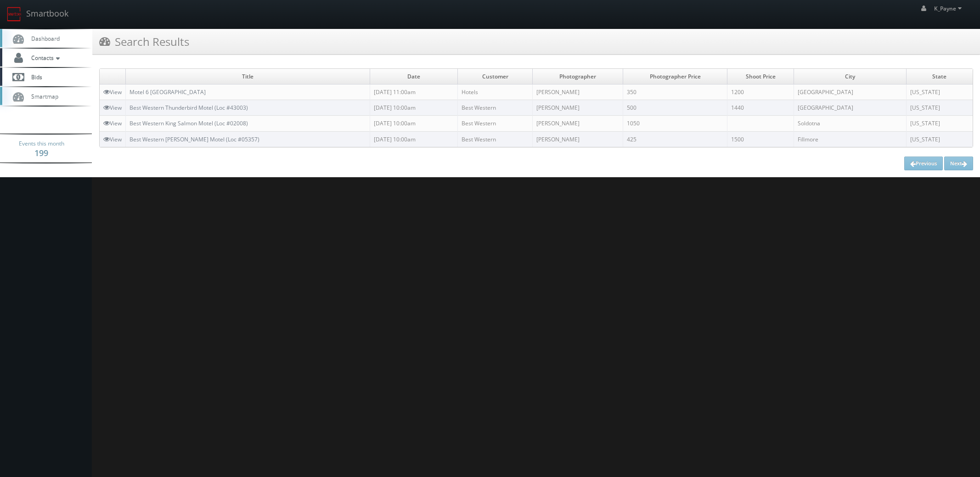 The width and height of the screenshot is (980, 477). What do you see at coordinates (189, 123) in the screenshot?
I see `a: Best Western King Salmon Motel (Loc #02008)` at bounding box center [189, 123].